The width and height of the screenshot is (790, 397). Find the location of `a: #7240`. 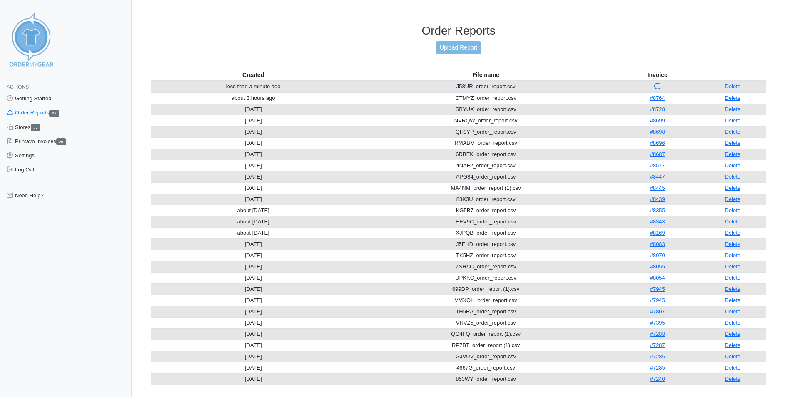

a: #7240 is located at coordinates (657, 379).